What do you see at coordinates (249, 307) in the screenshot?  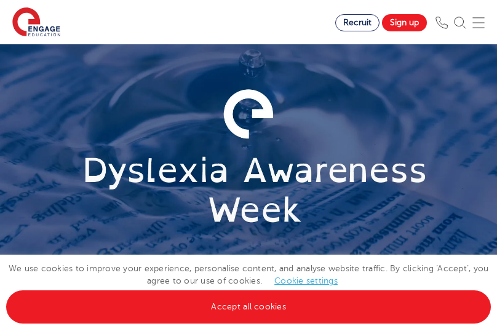 I see `a: Accept all cookies` at bounding box center [249, 307].